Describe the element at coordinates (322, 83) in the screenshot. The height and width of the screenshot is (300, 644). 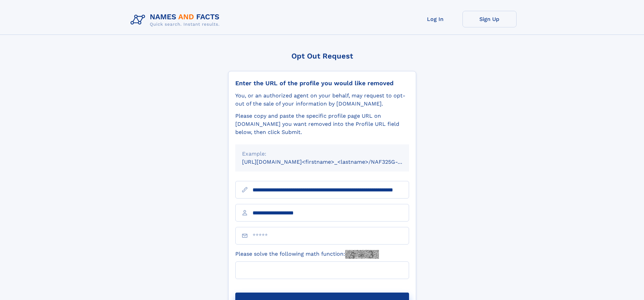
I see `div: Enter the URL of the profile you would like removed` at that location.